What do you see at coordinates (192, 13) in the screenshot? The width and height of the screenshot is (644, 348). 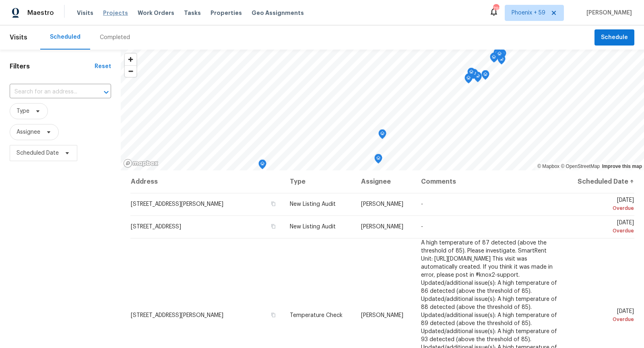 I see `span: Tasks` at bounding box center [192, 13].